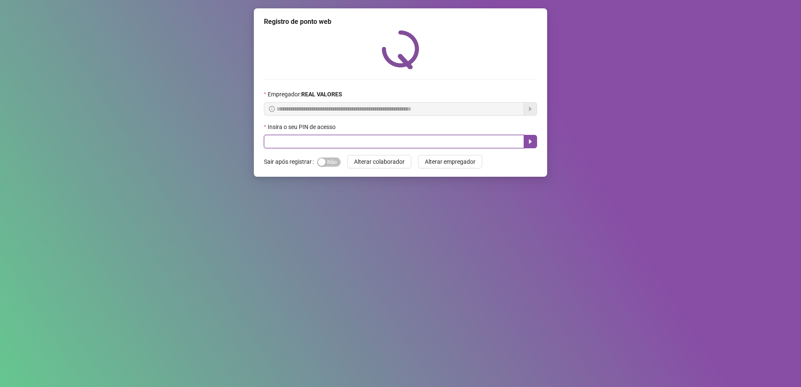  I want to click on img: QRPoint, so click(401, 49).